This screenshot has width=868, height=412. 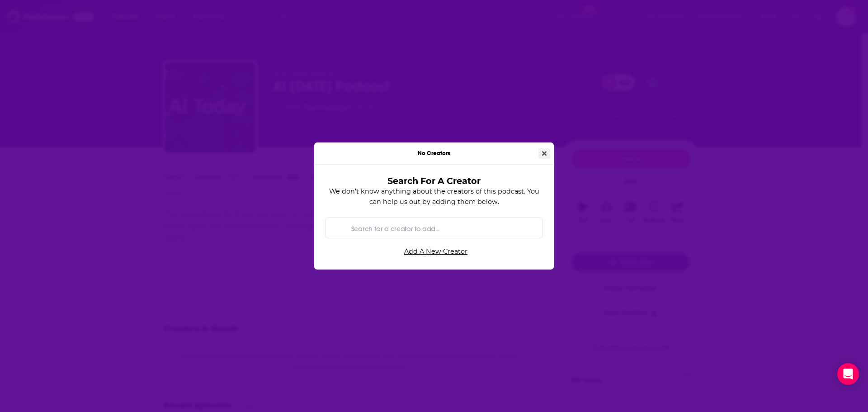 What do you see at coordinates (848, 374) in the screenshot?
I see `div: Open Intercom Messenger` at bounding box center [848, 374].